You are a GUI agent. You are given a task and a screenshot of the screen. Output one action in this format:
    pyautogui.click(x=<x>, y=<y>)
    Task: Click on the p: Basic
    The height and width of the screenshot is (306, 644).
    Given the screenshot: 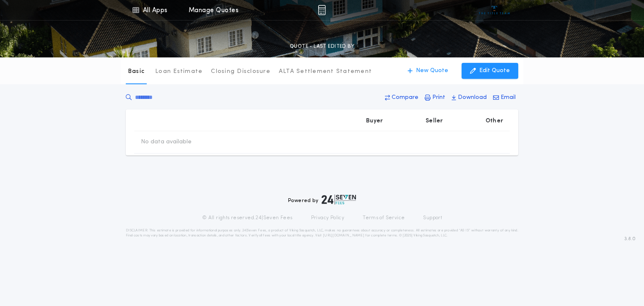 What is the action you would take?
    pyautogui.click(x=136, y=72)
    